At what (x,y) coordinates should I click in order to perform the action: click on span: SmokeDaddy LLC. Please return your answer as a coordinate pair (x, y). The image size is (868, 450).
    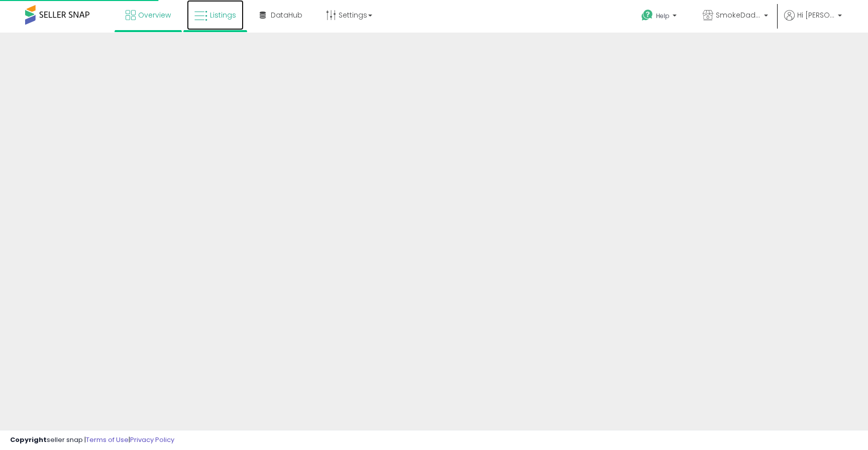
    Looking at the image, I should click on (739, 15).